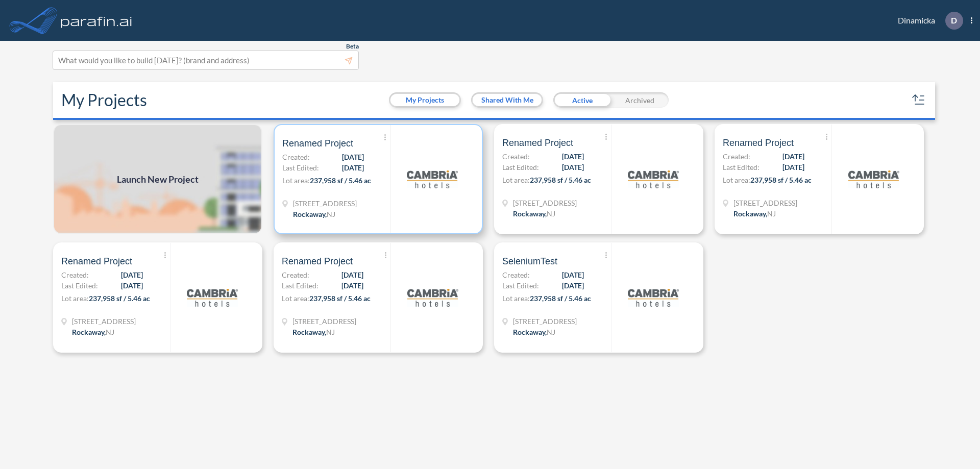 The width and height of the screenshot is (980, 469). What do you see at coordinates (352, 46) in the screenshot?
I see `span: Beta` at bounding box center [352, 46].